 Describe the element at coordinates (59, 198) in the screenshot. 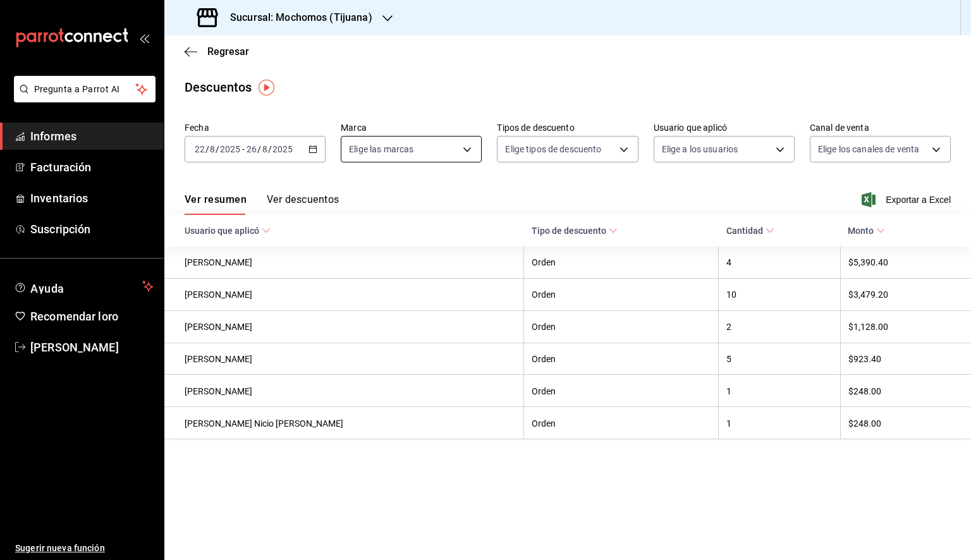

I see `font: Inventarios` at that location.